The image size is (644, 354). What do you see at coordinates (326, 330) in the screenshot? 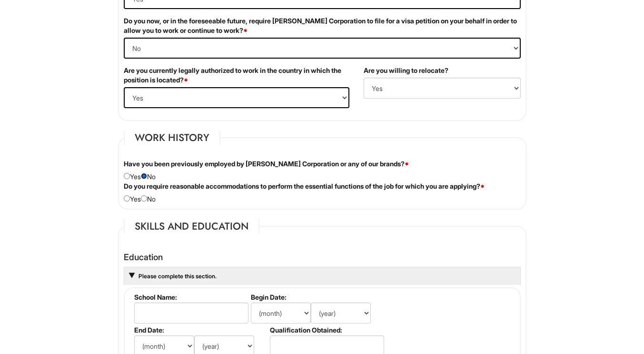
I see `label: Qualification Obtained:` at bounding box center [326, 330].